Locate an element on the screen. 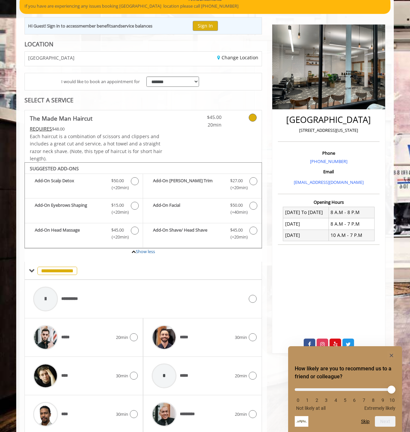 This screenshot has width=410, height=432. li: 0 is located at coordinates (298, 400).